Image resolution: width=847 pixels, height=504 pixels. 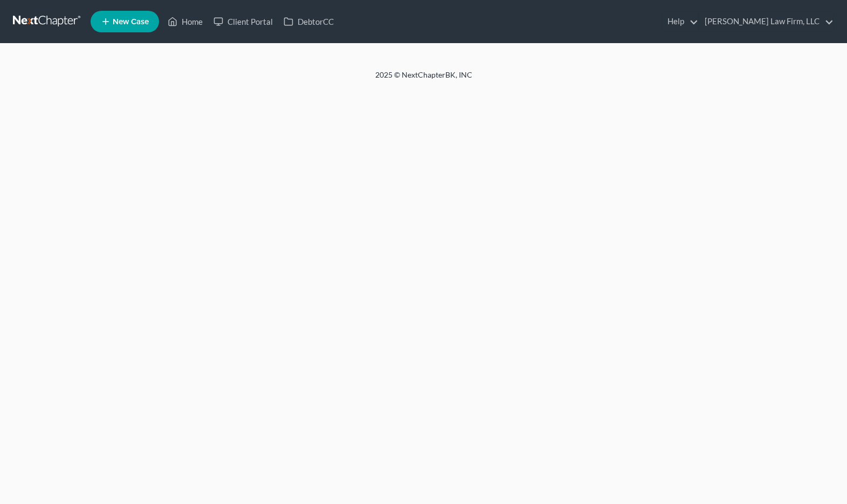 I want to click on a: Client Portal, so click(x=244, y=21).